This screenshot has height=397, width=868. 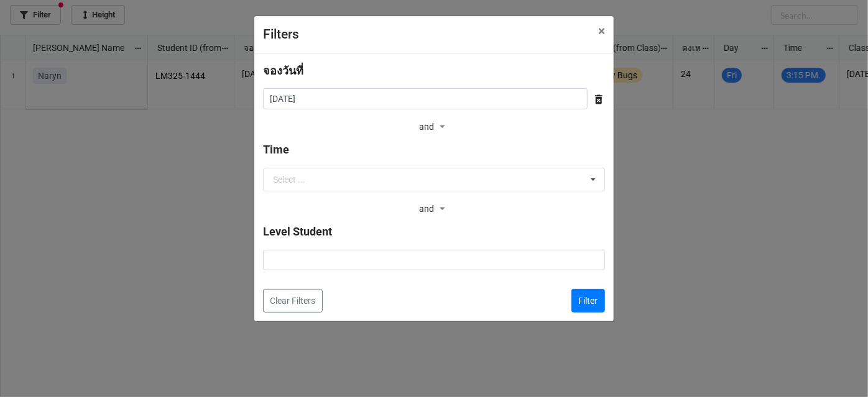 What do you see at coordinates (283, 71) in the screenshot?
I see `label: จองวันที่` at bounding box center [283, 71].